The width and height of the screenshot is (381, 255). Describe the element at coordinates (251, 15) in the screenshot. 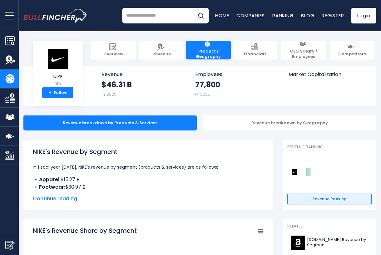

I see `a: Companies` at that location.